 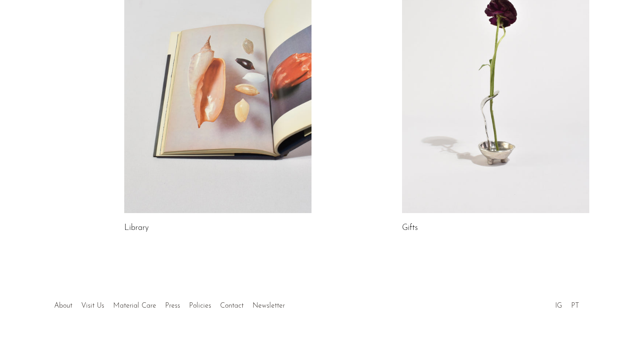 I want to click on ul: Quick links, so click(x=169, y=304).